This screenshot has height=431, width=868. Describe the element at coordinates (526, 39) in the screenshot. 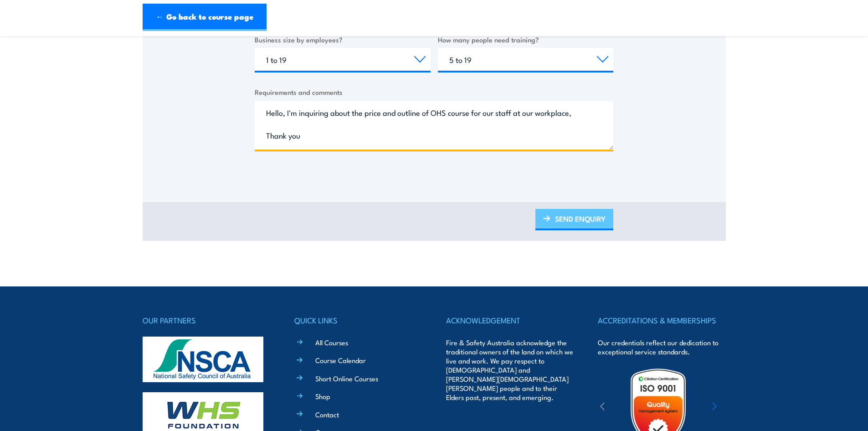

I see `label: How many people need training?` at that location.